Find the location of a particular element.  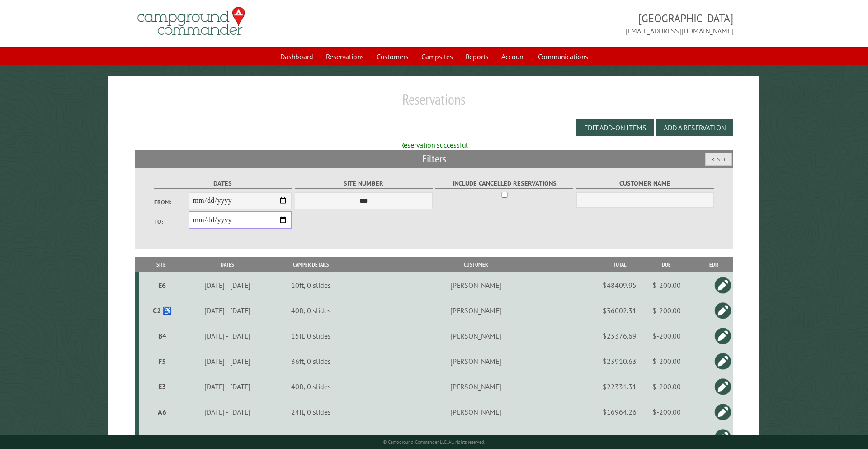

label: Include Cancelled Reservations is located at coordinates (504, 183).